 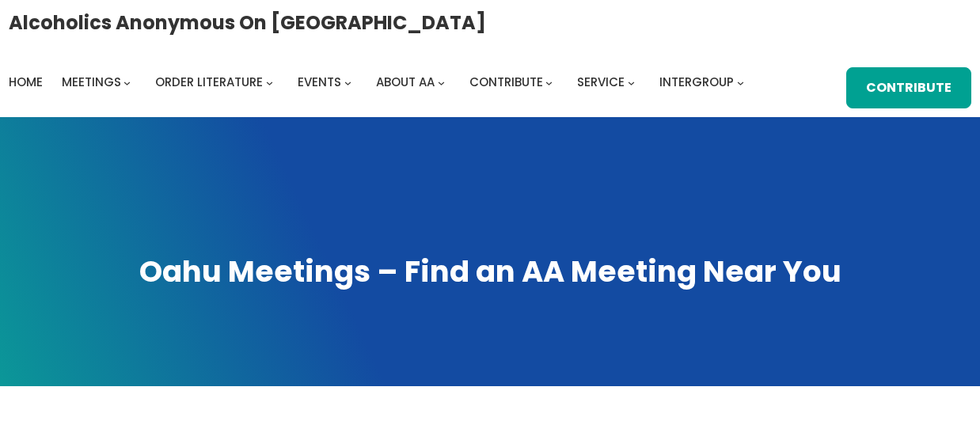 I want to click on nav: Intergroup, so click(x=379, y=83).